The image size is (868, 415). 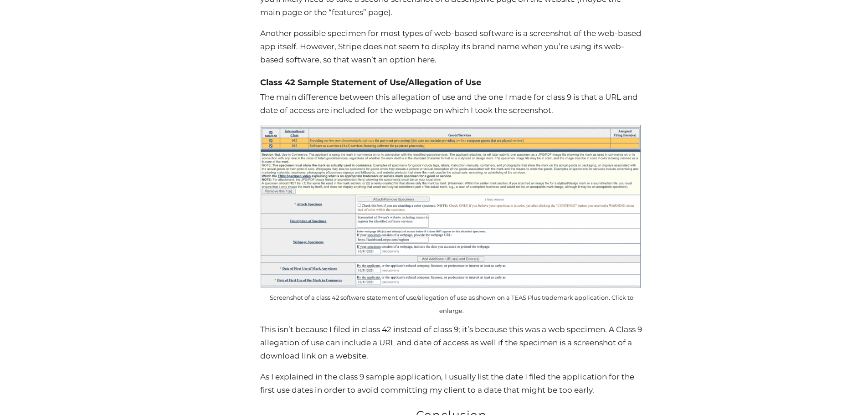 I want to click on p: As I explained in the class 9 sample application, I usually list the date I filed the application..., so click(x=451, y=384).